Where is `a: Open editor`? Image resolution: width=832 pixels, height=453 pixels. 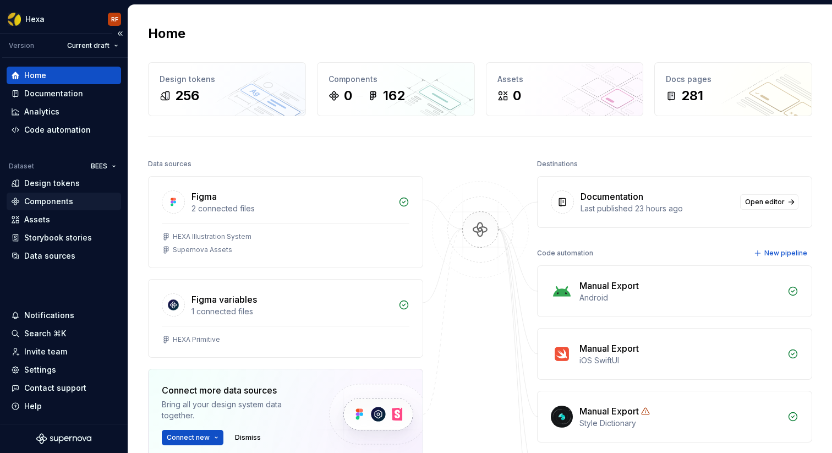
a: Open editor is located at coordinates (769, 202).